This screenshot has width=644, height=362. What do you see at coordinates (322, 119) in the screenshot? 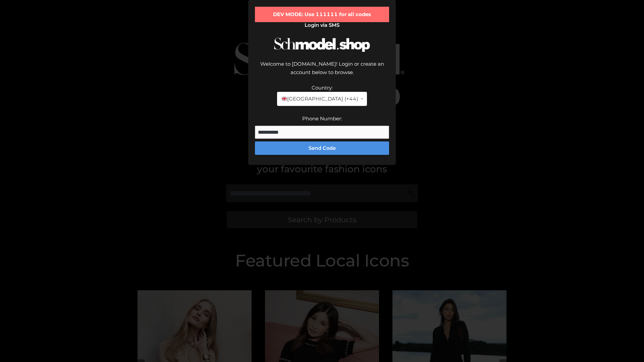
I see `label: Phone Number:` at bounding box center [322, 119].